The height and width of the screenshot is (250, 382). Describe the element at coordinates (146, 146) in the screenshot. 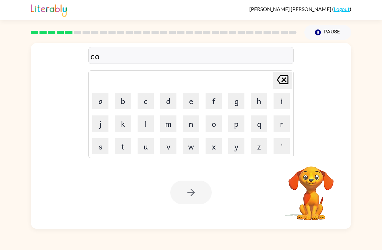

I see `button: u` at that location.